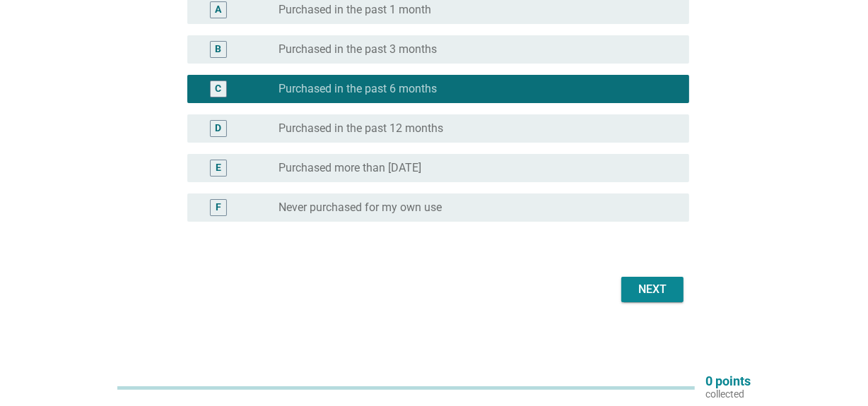 Image resolution: width=868 pixels, height=406 pixels. I want to click on div: F, so click(218, 208).